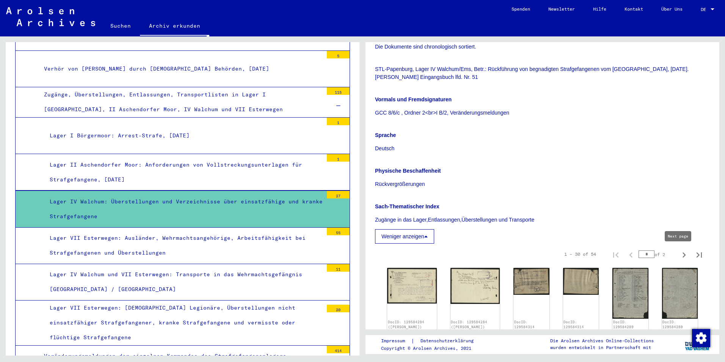  Describe the element at coordinates (543, 148) in the screenshot. I see `p: Deutsch` at that location.